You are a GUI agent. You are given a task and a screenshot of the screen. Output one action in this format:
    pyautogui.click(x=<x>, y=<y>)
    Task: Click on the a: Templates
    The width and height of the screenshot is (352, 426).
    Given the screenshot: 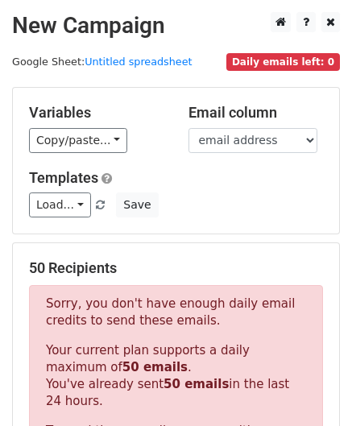 What is the action you would take?
    pyautogui.click(x=64, y=177)
    